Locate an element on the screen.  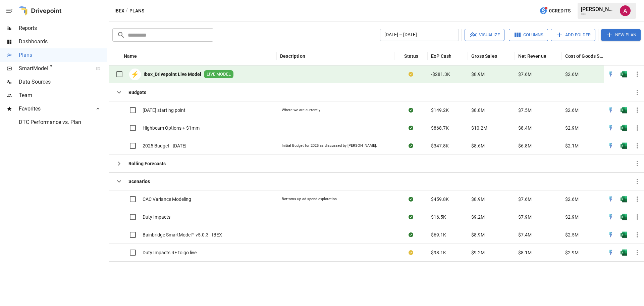
span: $98.1K is located at coordinates (438, 252).